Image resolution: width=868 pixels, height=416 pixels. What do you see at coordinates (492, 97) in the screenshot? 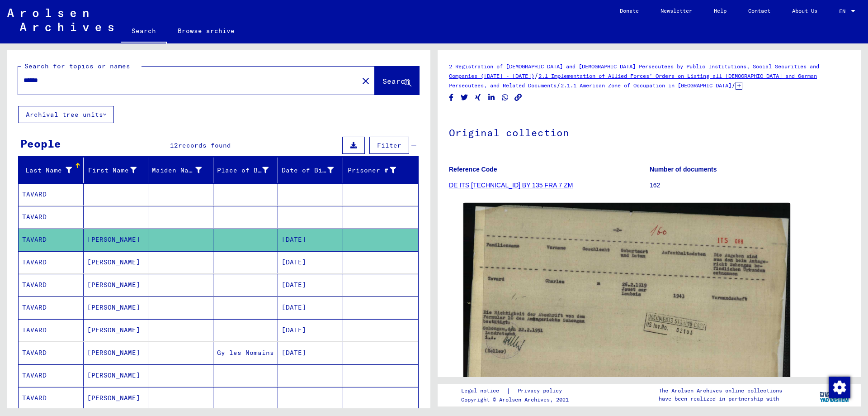
I see `button: Share on LinkedIn` at bounding box center [492, 97].